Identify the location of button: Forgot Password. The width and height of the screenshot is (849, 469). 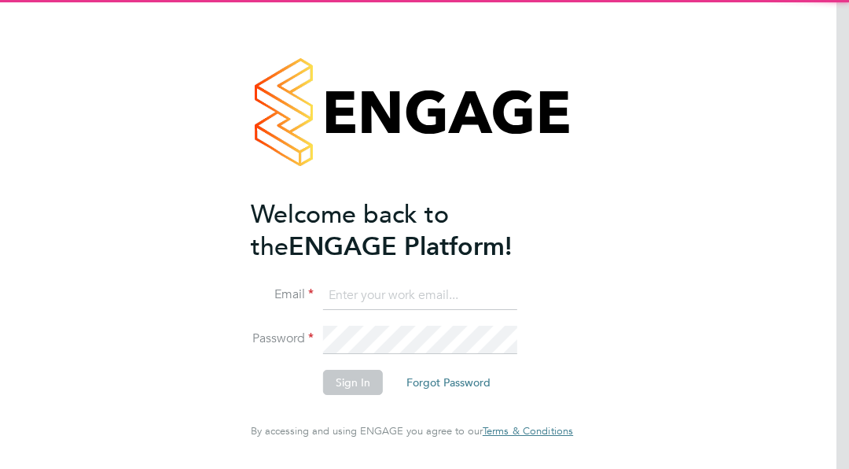
(448, 382).